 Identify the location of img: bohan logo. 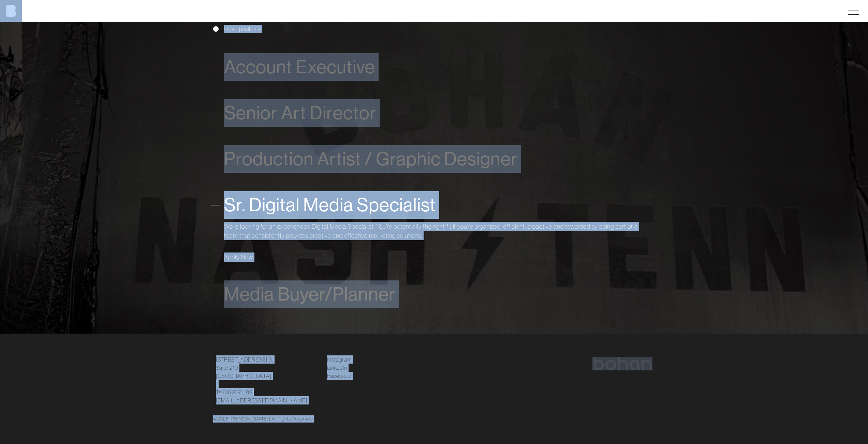
(622, 364).